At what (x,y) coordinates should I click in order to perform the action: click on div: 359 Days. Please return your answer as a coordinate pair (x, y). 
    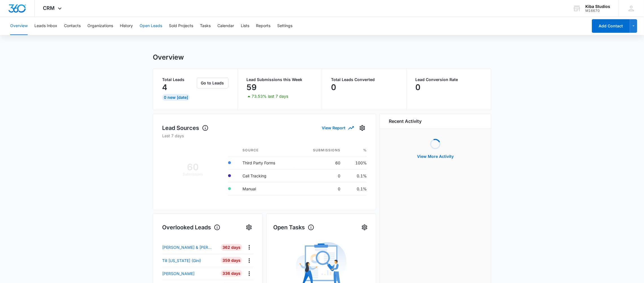
    Looking at the image, I should click on (232, 260).